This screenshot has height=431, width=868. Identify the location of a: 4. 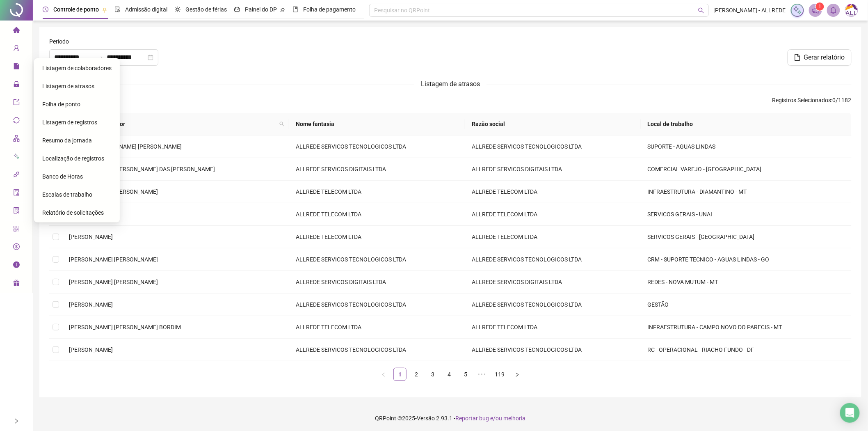
(449, 375).